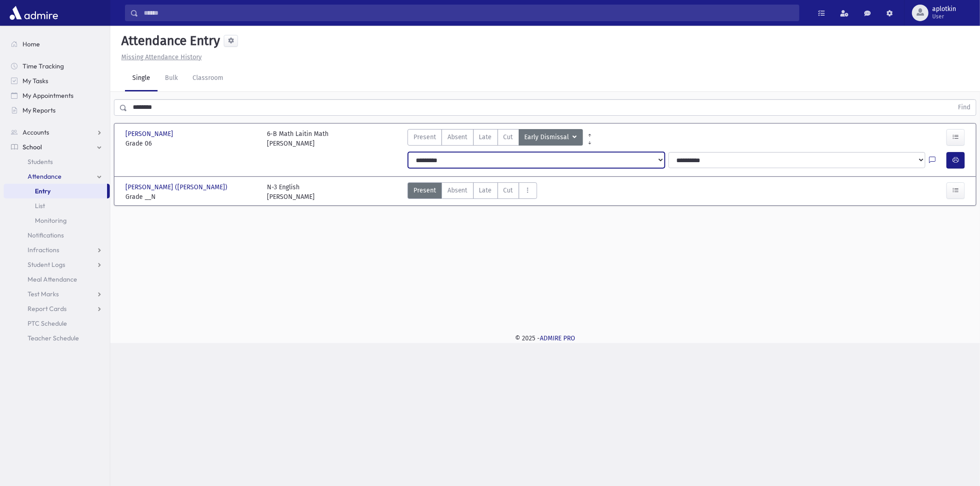 This screenshot has width=980, height=486. Describe the element at coordinates (36, 132) in the screenshot. I see `span: Accounts` at that location.